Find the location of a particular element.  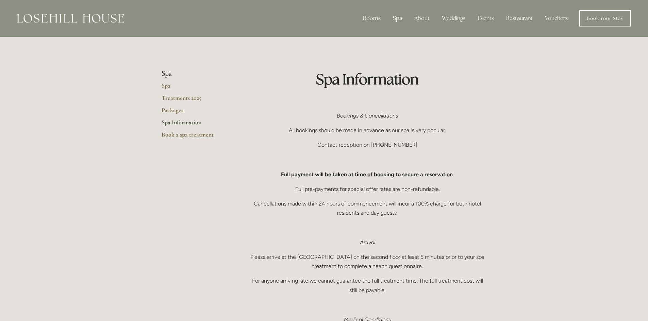

p: For anyone arriving late we cannot guarantee the full treatment time. The full treatment cost wil... is located at coordinates (367, 286).